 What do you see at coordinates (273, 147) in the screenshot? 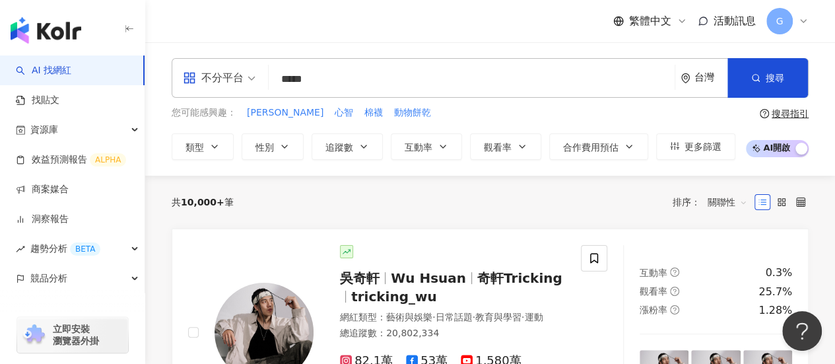
I see `button: 性別` at bounding box center [273, 147].